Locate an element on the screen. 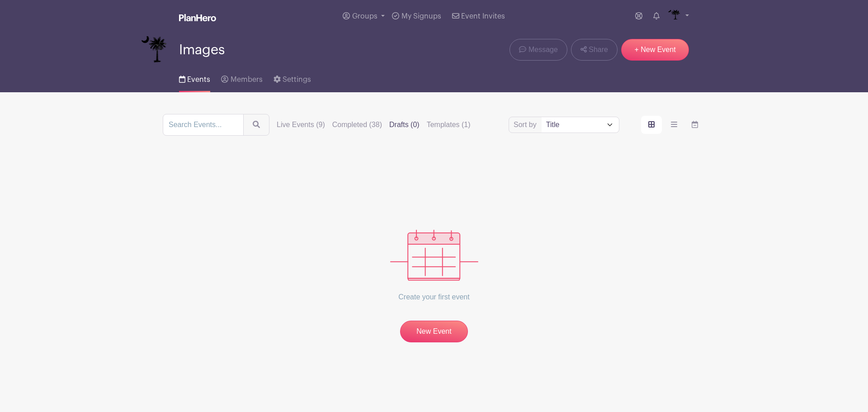 The image size is (868, 412). input: Search Events... is located at coordinates (203, 125).